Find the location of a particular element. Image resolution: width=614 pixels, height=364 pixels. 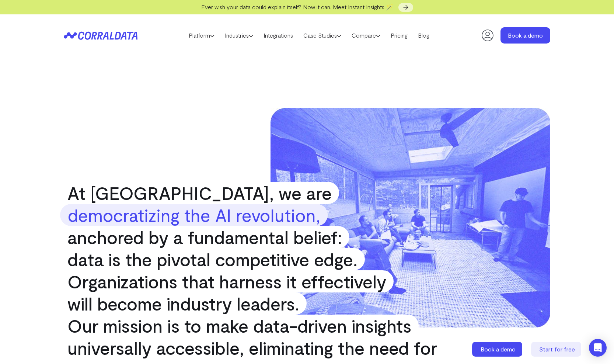

a: Integrations is located at coordinates (279, 35).